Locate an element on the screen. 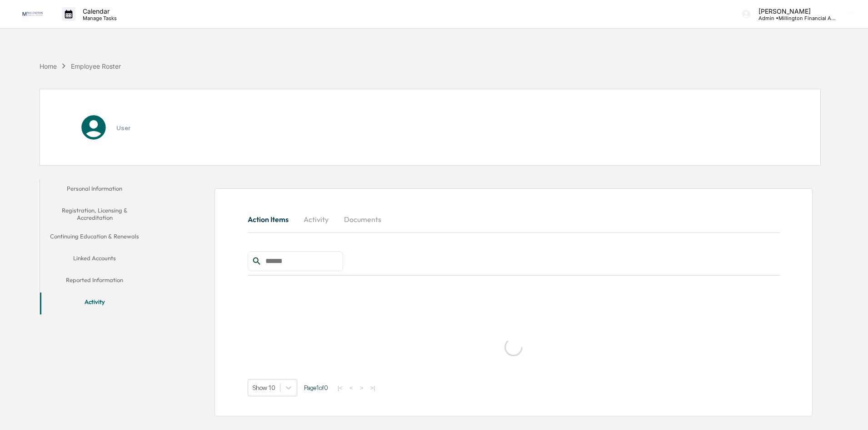 Image resolution: width=868 pixels, height=430 pixels. p: Calendar is located at coordinates (98, 11).